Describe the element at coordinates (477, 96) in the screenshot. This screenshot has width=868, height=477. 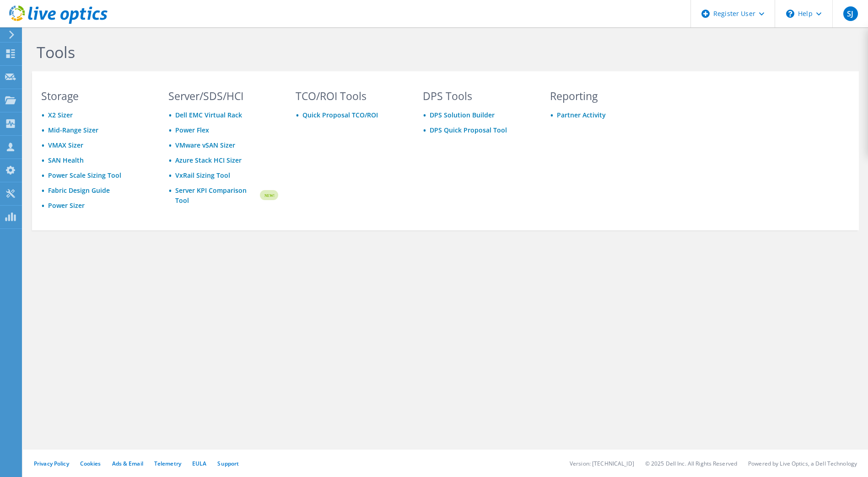
I see `h3: DPS Tools` at that location.